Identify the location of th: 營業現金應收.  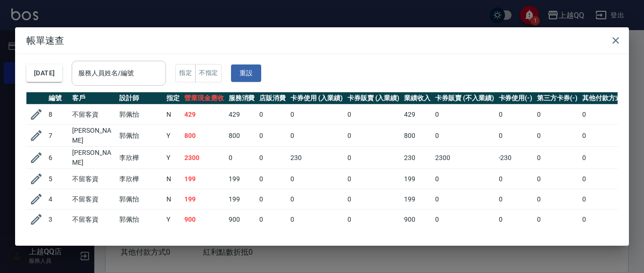
(204, 98).